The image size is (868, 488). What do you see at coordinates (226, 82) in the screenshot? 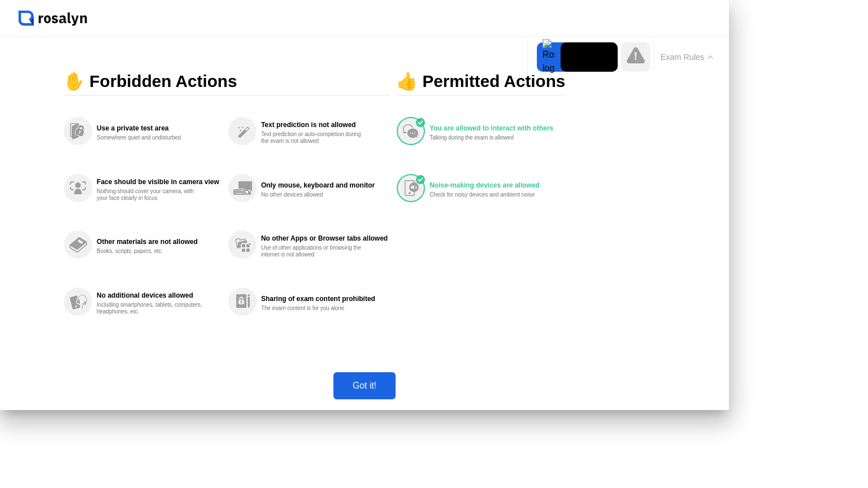
I see `div: ✋ Forbidden Actions` at bounding box center [226, 82].